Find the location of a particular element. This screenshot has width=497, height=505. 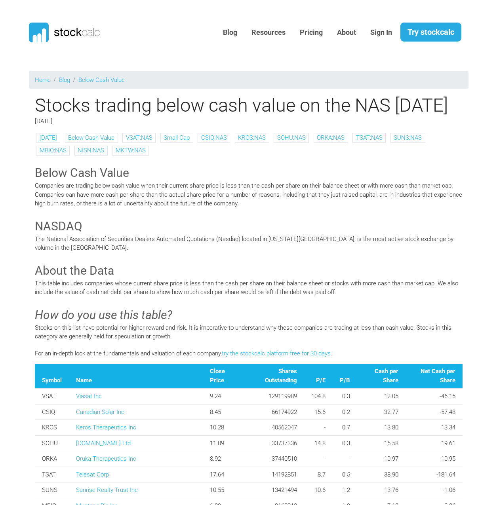

a: About is located at coordinates (346, 32).